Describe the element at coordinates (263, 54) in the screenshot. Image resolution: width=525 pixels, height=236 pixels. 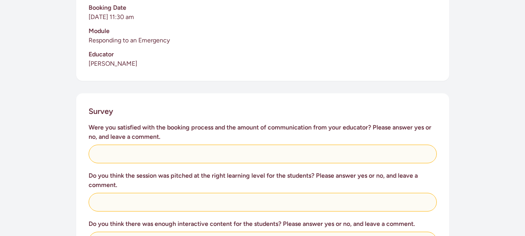
I see `h3: Educator` at that location.